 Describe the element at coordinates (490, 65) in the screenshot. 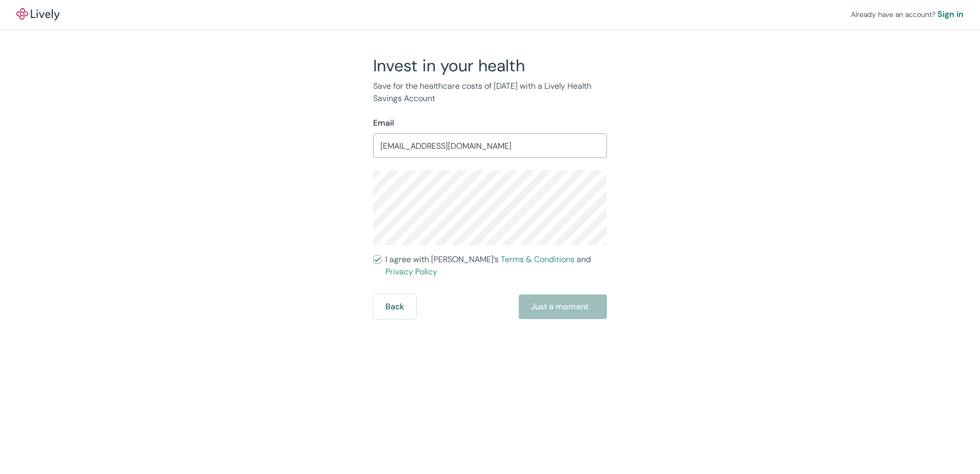

I see `h2: Invest in your health` at that location.